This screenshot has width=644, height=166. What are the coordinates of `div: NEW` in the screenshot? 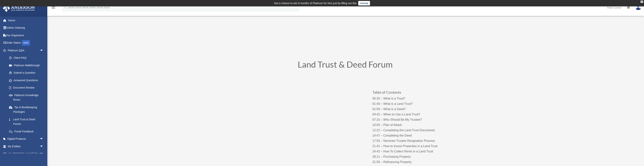 It's located at (26, 43).